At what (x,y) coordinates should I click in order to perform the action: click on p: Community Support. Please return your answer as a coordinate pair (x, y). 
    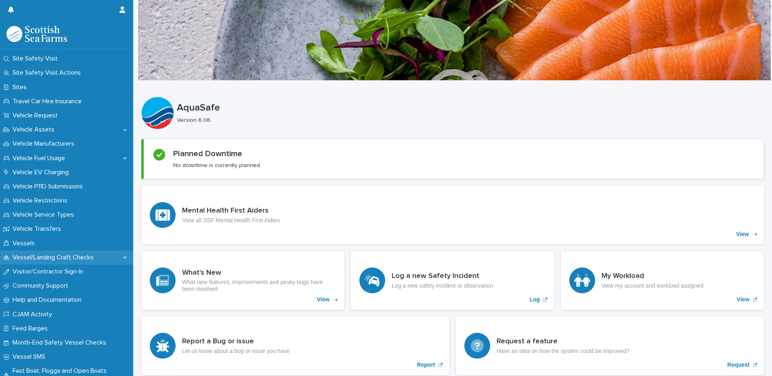
    Looking at the image, I should click on (42, 286).